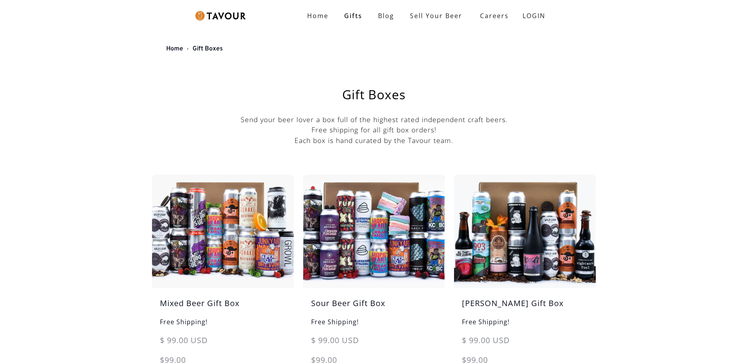 The height and width of the screenshot is (364, 747). What do you see at coordinates (374, 95) in the screenshot?
I see `h1: Gift Boxes` at bounding box center [374, 95].